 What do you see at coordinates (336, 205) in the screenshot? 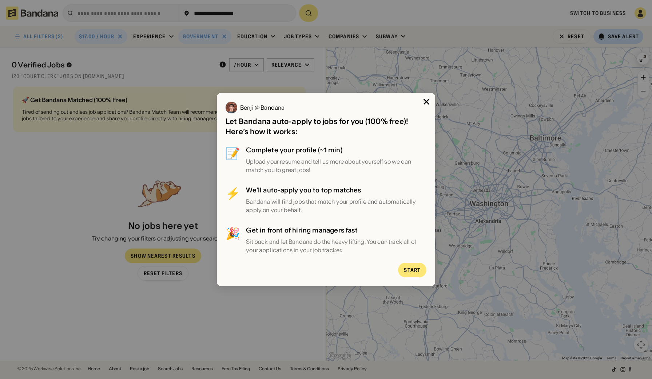
I see `div: Bandana will find jobs that match your profile and automatically apply on your behalf.` at bounding box center [336, 205].